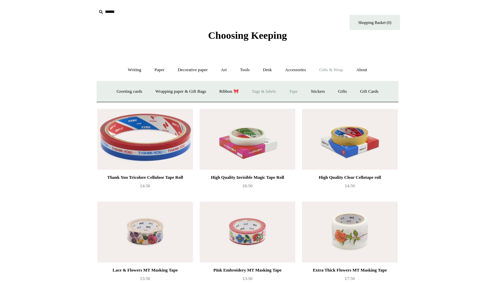 The image size is (495, 283). What do you see at coordinates (248, 270) in the screenshot?
I see `div: Pink Embroidery MT Masking Tape` at bounding box center [248, 270].